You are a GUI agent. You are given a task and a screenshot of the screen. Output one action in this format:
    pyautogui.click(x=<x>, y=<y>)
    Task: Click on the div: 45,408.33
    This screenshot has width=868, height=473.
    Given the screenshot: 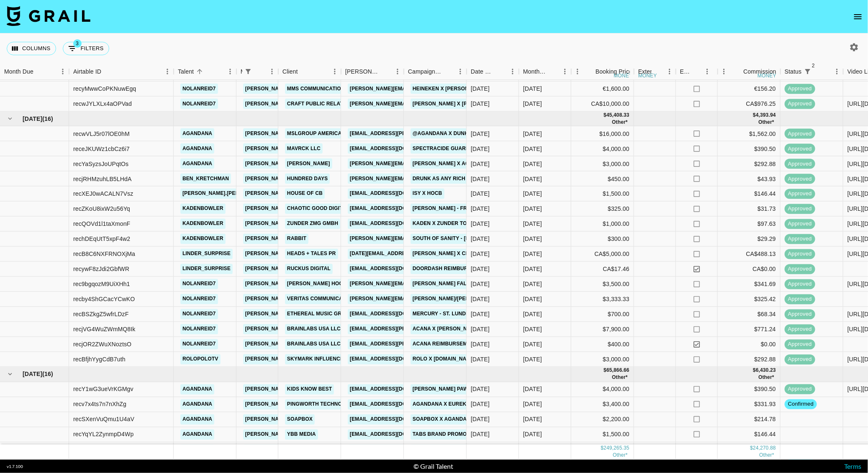 What is the action you would take?
    pyautogui.click(x=618, y=115)
    